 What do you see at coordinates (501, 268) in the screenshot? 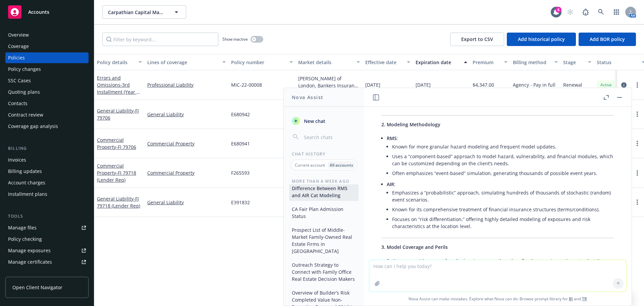
I see `li: Both cover a wide range of perils: hurricanes, earthquakes, floods, terrorism, cyber, etc., but t...` at bounding box center [501, 268].